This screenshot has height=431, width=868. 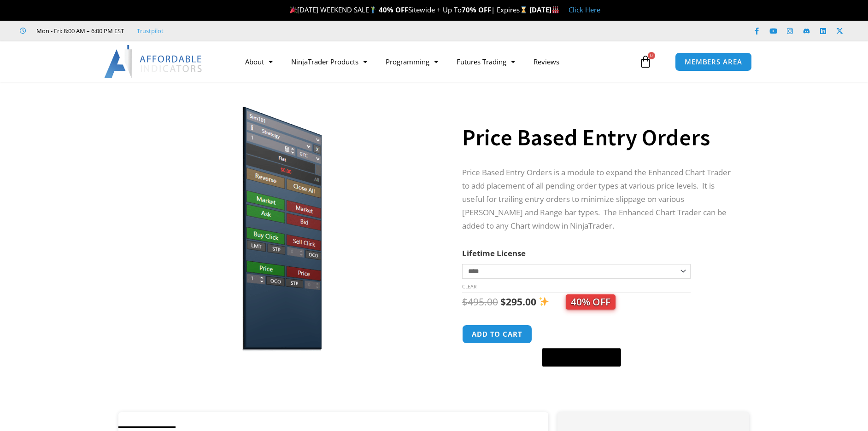 What do you see at coordinates (280, 225) in the screenshot?
I see `img: Price based` at bounding box center [280, 225].